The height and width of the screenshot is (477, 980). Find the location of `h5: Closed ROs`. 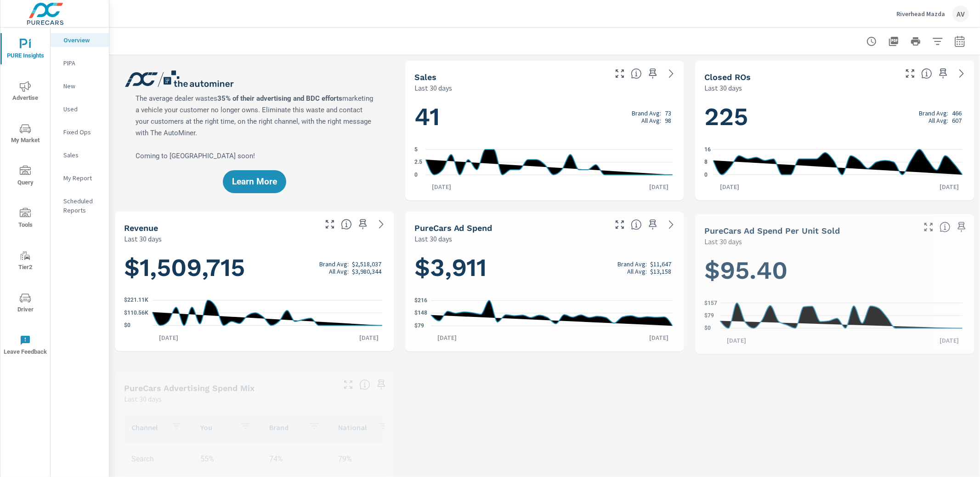

h5: Closed ROs is located at coordinates (728, 77).